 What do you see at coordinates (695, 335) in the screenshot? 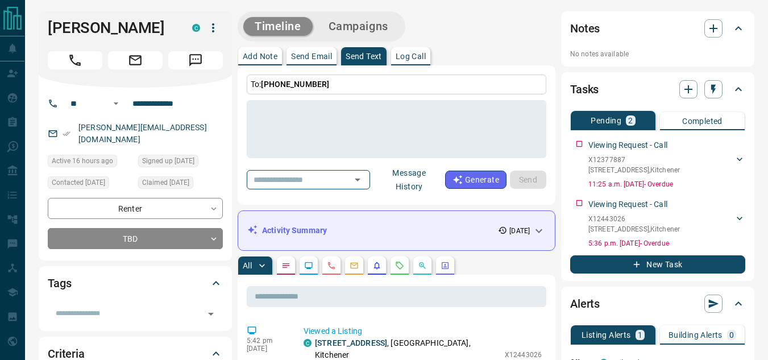
I see `p: Building Alerts` at bounding box center [695, 335].